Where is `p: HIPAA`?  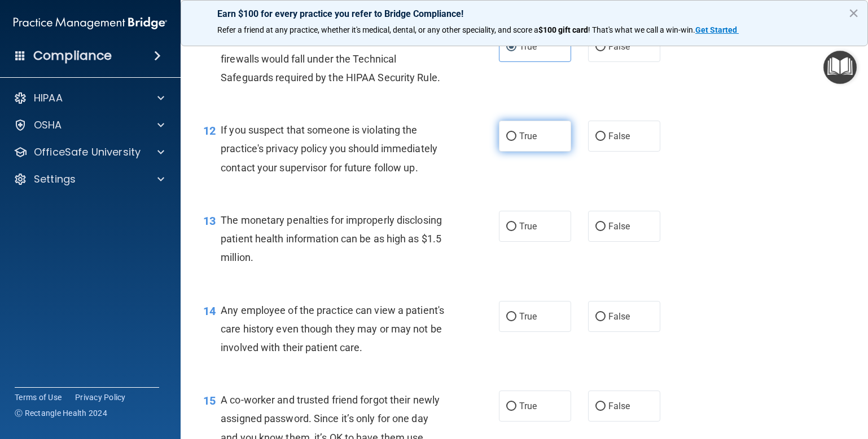
p: HIPAA is located at coordinates (48, 98).